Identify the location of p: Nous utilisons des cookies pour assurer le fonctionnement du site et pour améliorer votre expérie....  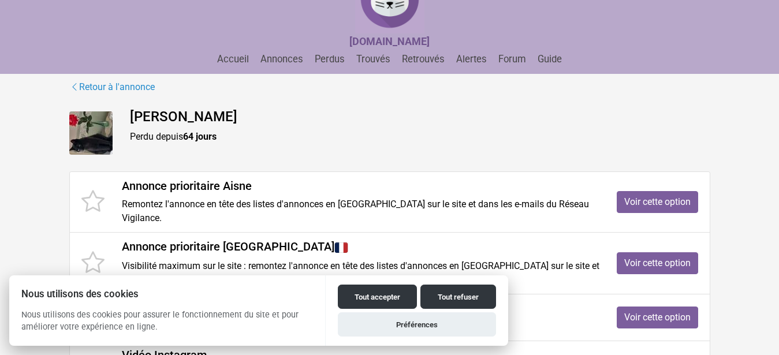
(167, 326).